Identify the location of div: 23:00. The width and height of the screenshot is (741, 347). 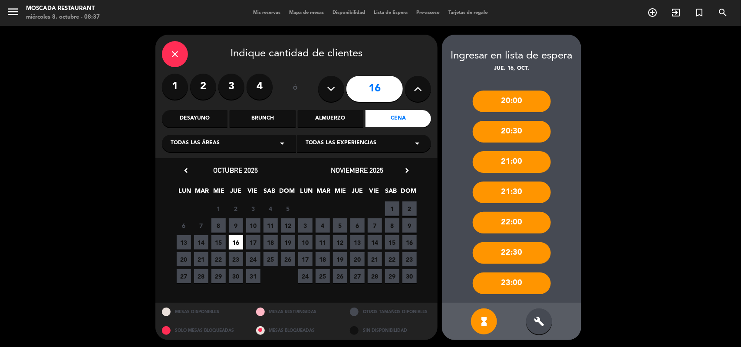
(511, 284).